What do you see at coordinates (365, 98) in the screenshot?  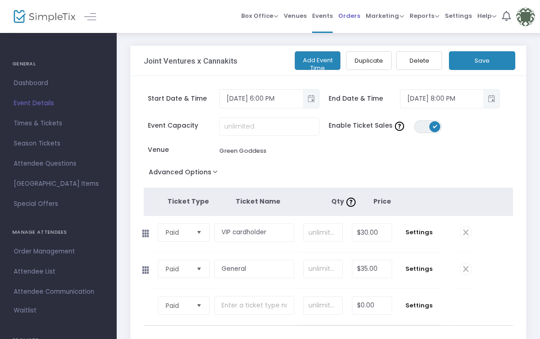 I see `span: End Date & Time` at bounding box center [365, 98].